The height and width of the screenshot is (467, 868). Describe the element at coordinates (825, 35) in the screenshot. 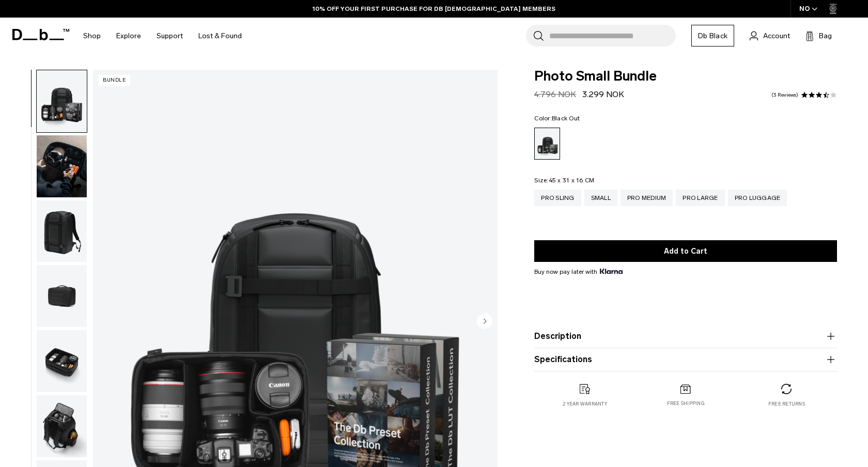

I see `span: Bag` at that location.